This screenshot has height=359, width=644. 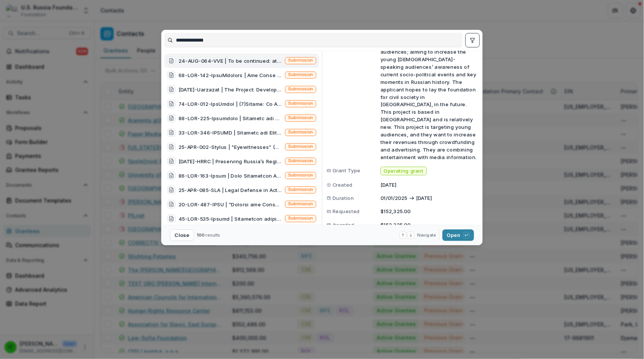 What do you see at coordinates (230, 176) in the screenshot?
I see `div: 86-LOR-163-Ipsum | Dolo Sitametcon Adipis’e Seddoei te Incidi Utl (Etd ma ali enima mini veniamqu...` at bounding box center [230, 176].